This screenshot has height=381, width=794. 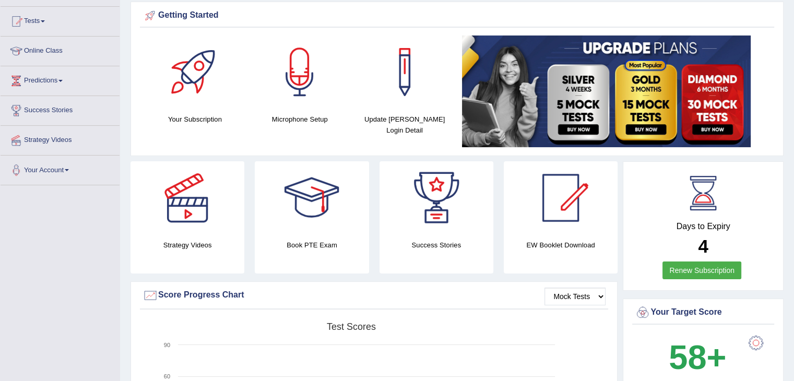 I want to click on h4: Success Stories, so click(x=437, y=245).